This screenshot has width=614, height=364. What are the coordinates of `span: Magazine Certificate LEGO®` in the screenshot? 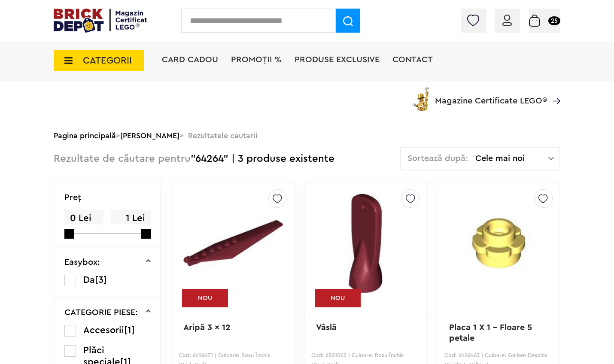 It's located at (491, 95).